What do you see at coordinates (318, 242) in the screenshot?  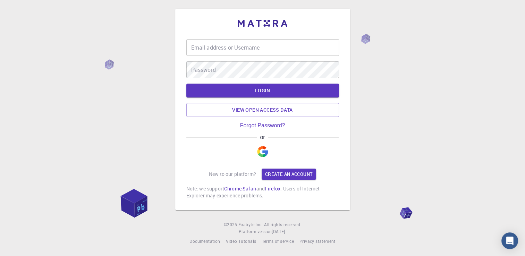 I see `a: Privacy statement` at bounding box center [318, 242].